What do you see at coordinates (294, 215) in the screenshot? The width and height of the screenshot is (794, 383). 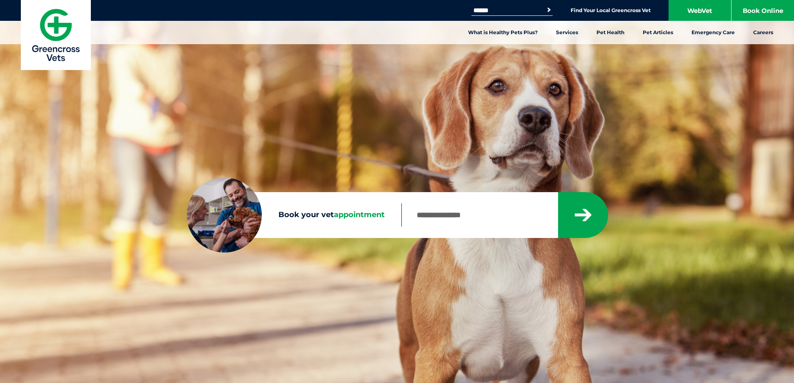 I see `label: Book your vet` at bounding box center [294, 215].